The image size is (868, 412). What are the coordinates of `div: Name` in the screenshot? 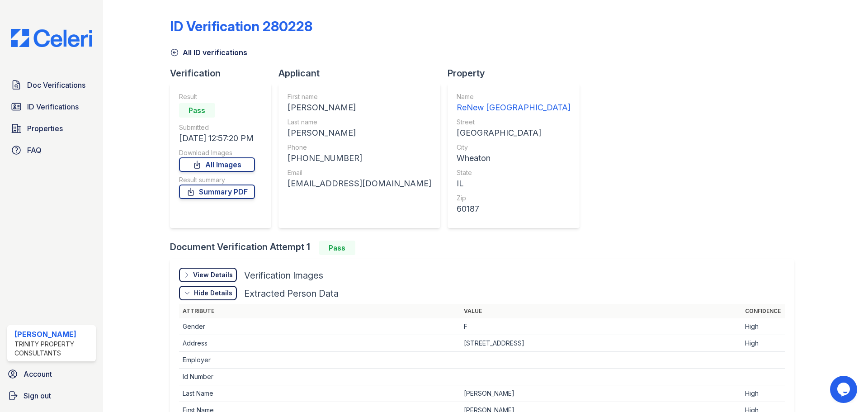 It's located at (514, 97).